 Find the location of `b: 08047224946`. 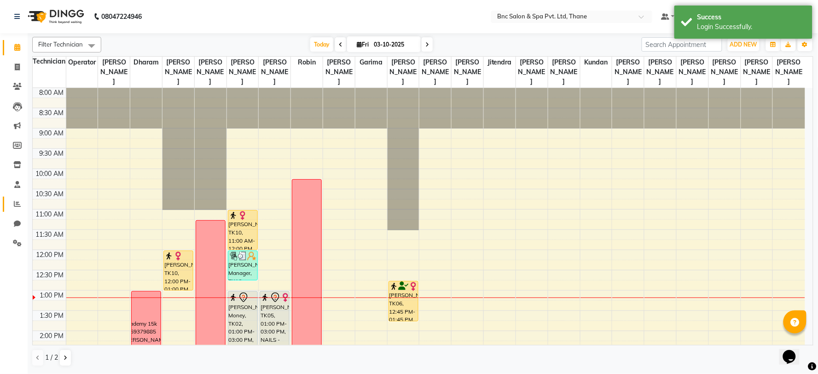

b: 08047224946 is located at coordinates (122, 17).